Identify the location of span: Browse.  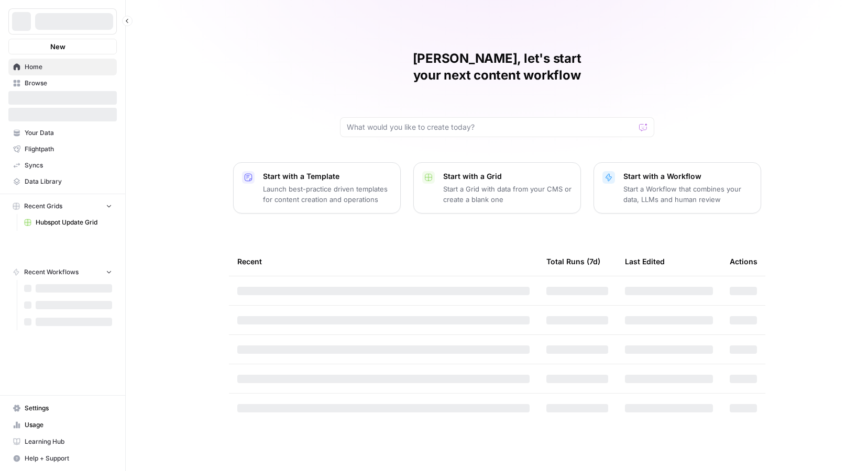
(68, 83).